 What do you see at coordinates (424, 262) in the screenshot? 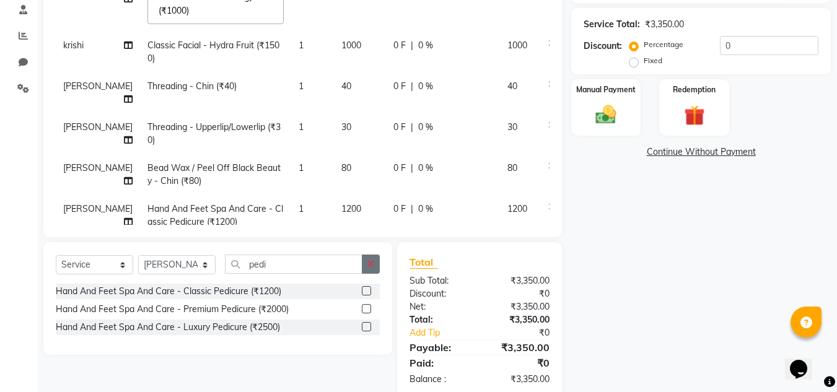
I see `span: Total` at bounding box center [424, 262].